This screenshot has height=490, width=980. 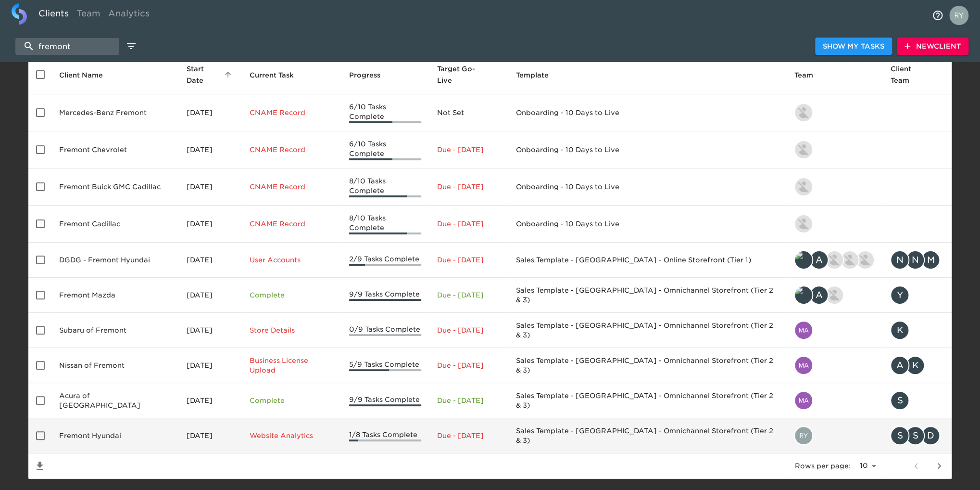 What do you see at coordinates (900, 295) in the screenshot?
I see `div: Y` at bounding box center [900, 295].